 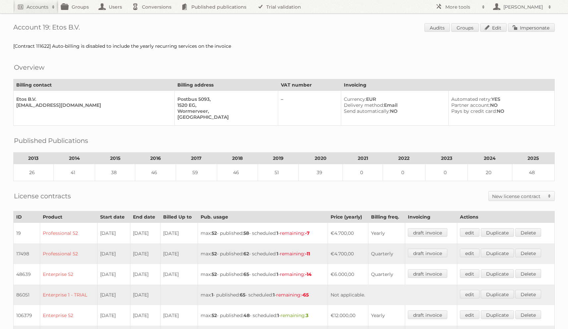 What do you see at coordinates (27, 274) in the screenshot?
I see `td: 48639` at bounding box center [27, 274].